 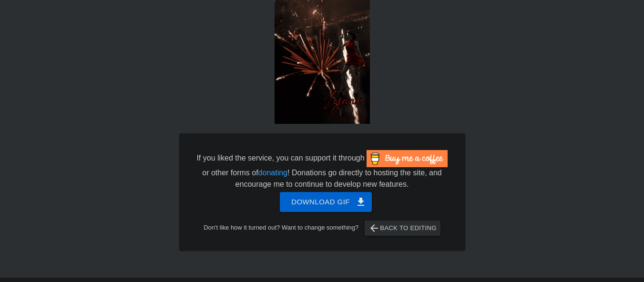 I want to click on div: Don't like how it turned out? Want to change something?, so click(x=322, y=228).